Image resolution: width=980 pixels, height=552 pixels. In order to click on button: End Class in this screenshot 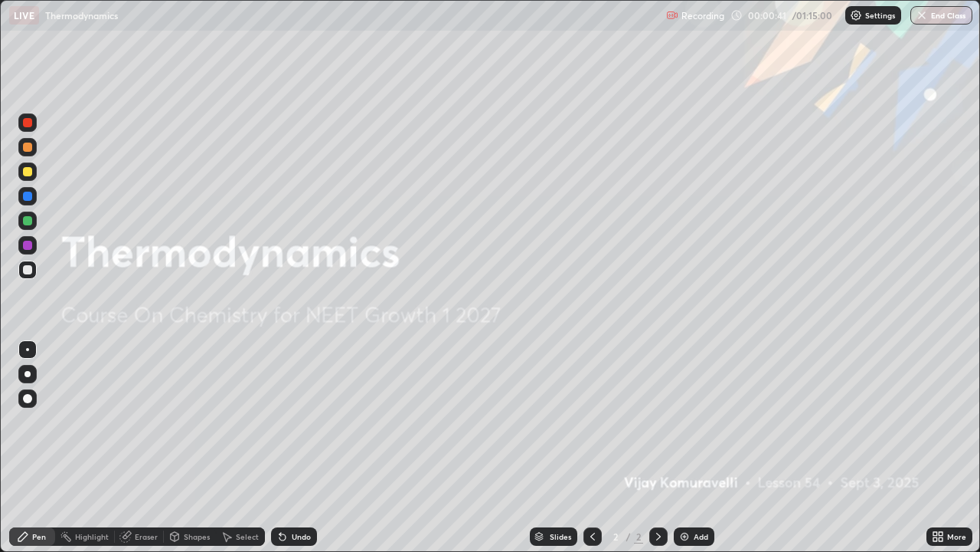, I will do `click(941, 15)`.